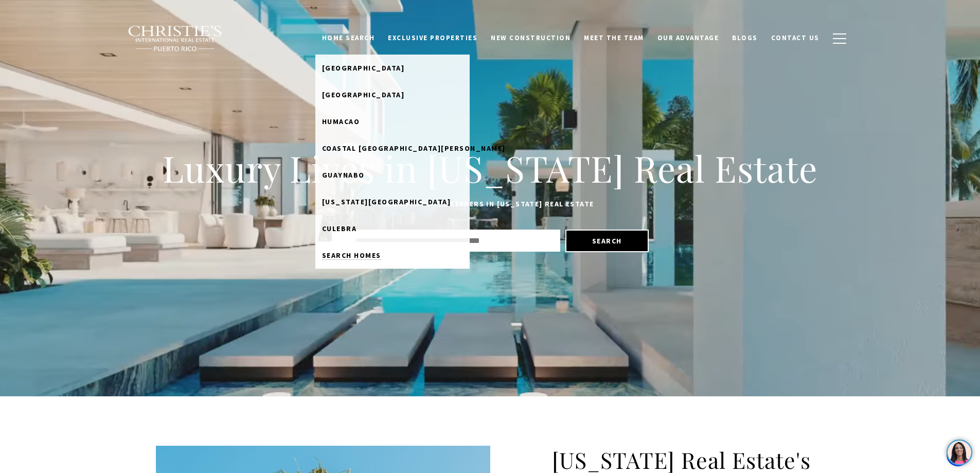 This screenshot has height=473, width=980. I want to click on img: Christie's International Real Estate black text logo, so click(176, 39).